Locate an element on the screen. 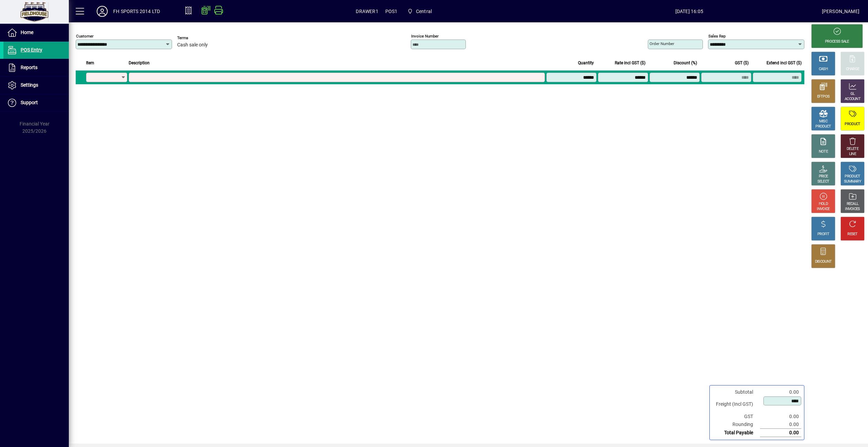 The image size is (868, 447). td: GST is located at coordinates (736, 416).